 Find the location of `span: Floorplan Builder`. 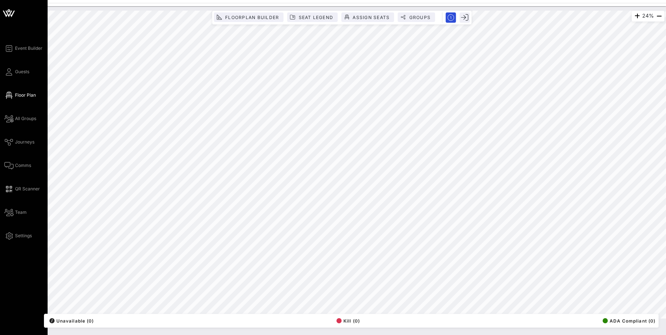

span: Floorplan Builder is located at coordinates (252, 17).